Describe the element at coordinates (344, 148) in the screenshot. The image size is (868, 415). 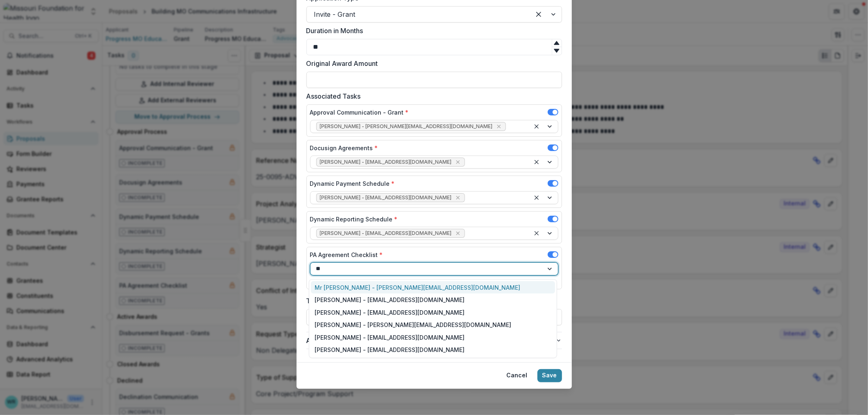
I see `label: Docusign Agreements` at that location.